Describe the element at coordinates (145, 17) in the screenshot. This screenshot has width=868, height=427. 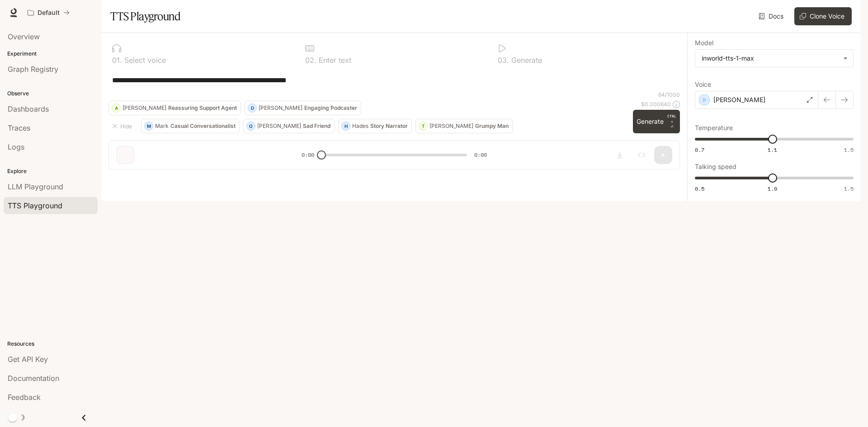
I see `h1: TTS Playground` at that location.